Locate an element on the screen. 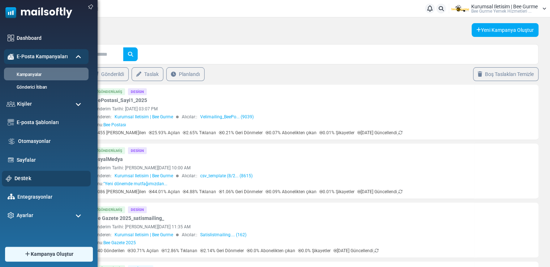  a: Sayfalar is located at coordinates (51, 160).